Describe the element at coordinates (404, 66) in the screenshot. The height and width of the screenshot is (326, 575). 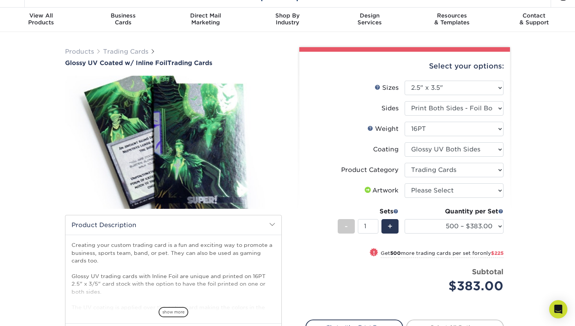
I see `div: Select your options:` at that location.